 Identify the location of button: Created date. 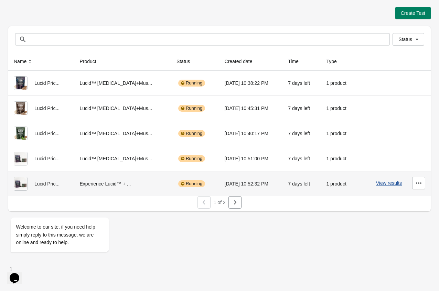
(242, 61).